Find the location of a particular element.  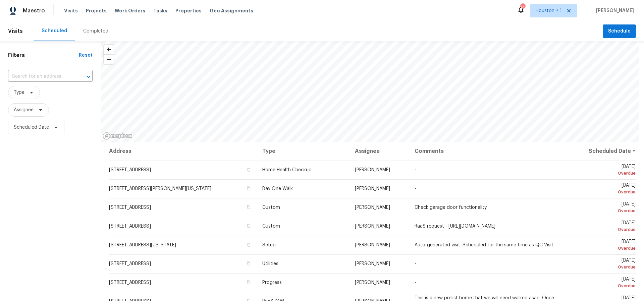

th: Address is located at coordinates (183, 151).